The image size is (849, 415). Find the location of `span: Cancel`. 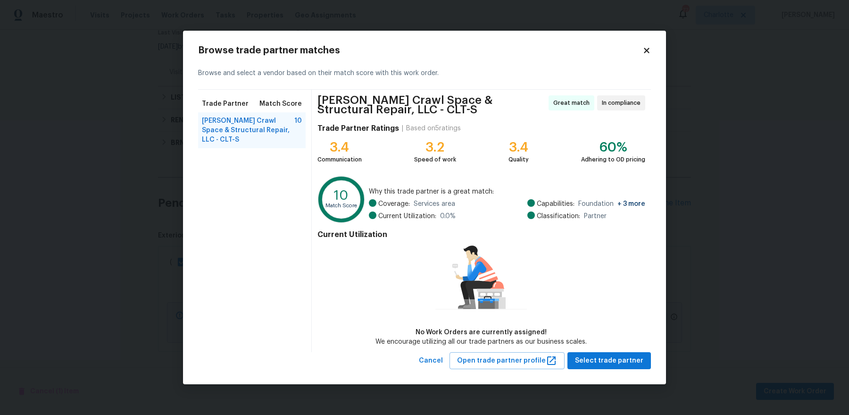

span: Cancel is located at coordinates (431, 360).